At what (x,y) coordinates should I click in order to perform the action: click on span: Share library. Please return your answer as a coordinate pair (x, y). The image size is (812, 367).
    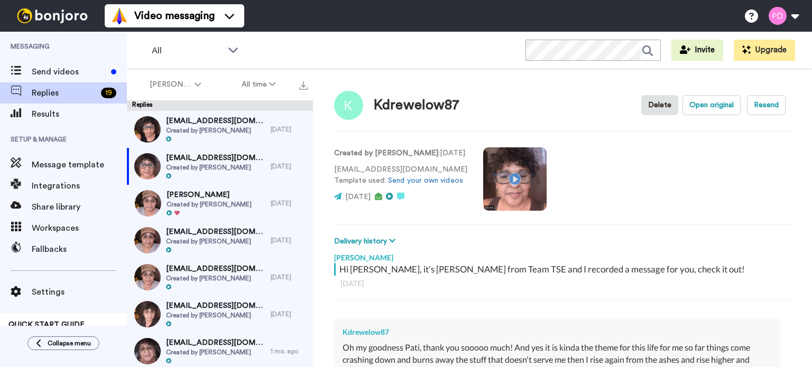
    Looking at the image, I should click on (79, 207).